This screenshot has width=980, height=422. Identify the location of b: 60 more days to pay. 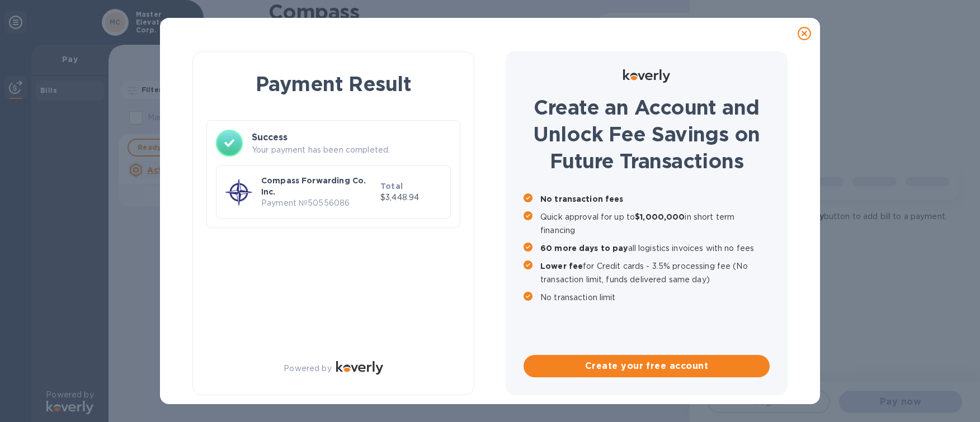
(584, 248).